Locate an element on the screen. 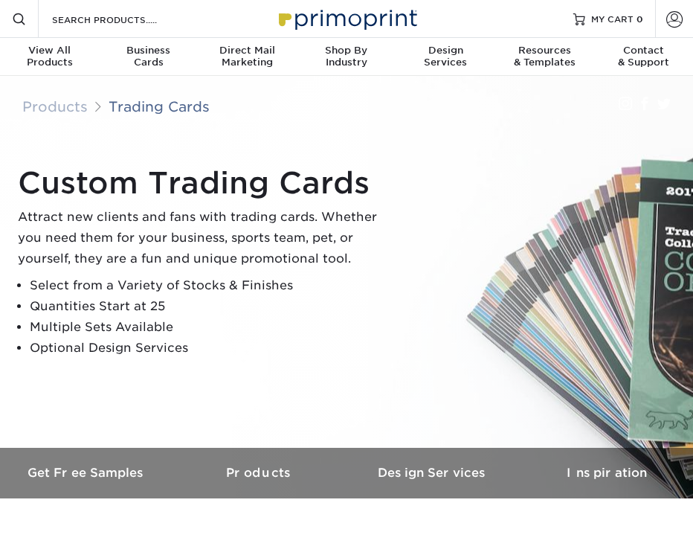  div: Services is located at coordinates (445, 57).